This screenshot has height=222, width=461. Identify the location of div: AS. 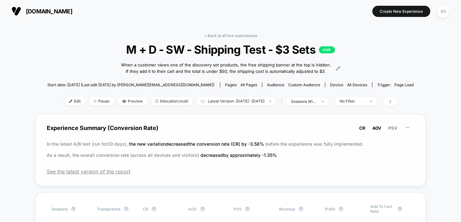
(443, 11).